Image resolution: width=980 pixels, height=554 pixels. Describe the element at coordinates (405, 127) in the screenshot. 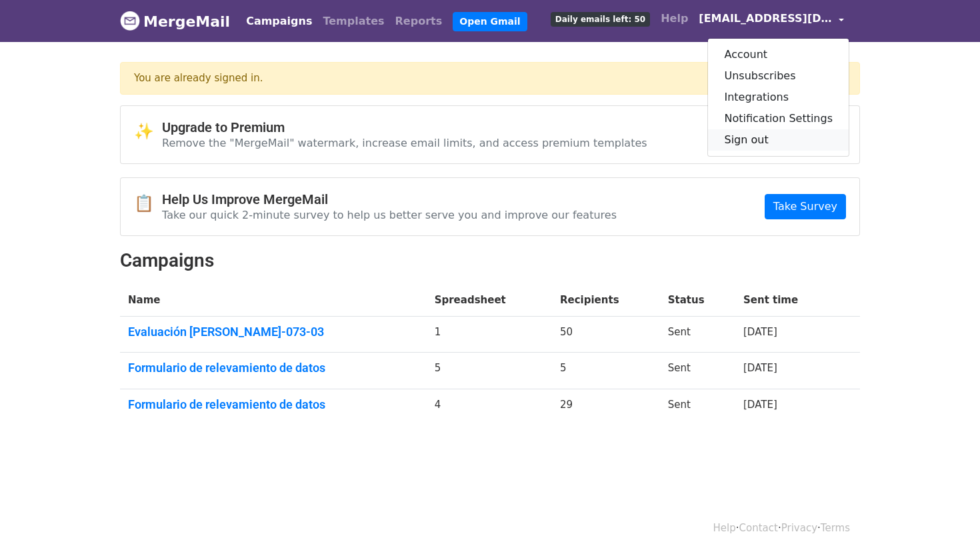

I see `h4: Upgrade to Premium` at that location.